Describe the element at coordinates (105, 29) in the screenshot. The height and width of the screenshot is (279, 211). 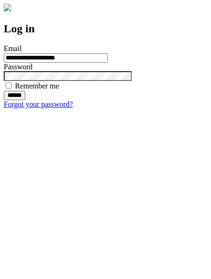
I see `h2: Log in` at that location.